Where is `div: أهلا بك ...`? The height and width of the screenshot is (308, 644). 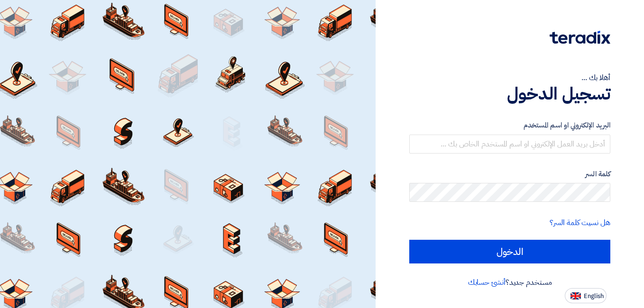
div: أهلا بك ... is located at coordinates (509, 78).